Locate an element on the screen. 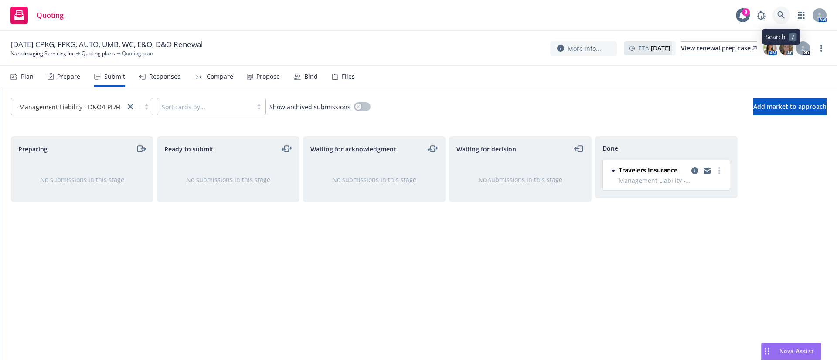 The image size is (837, 360). a: Switch app is located at coordinates (801, 15).